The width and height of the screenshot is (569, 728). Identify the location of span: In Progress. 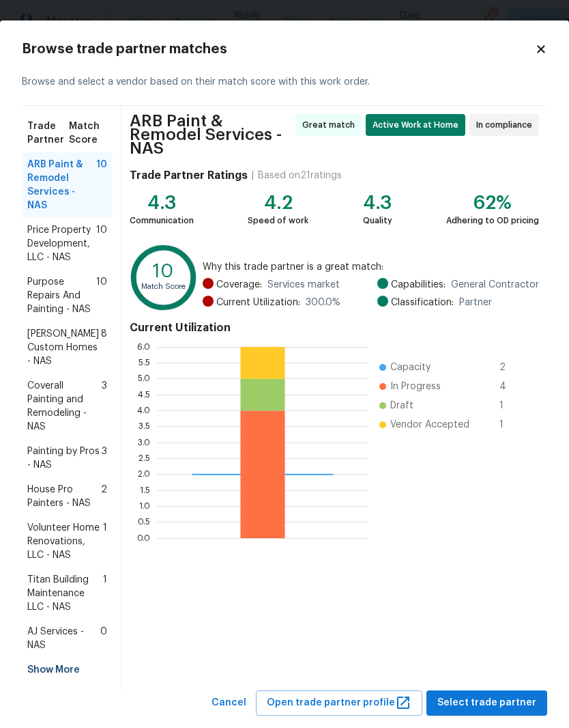
(416, 387).